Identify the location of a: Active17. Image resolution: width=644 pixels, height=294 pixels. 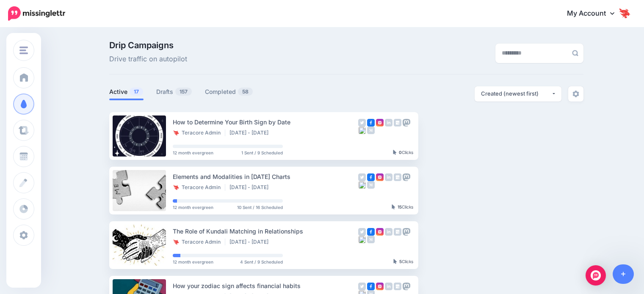
(126, 92).